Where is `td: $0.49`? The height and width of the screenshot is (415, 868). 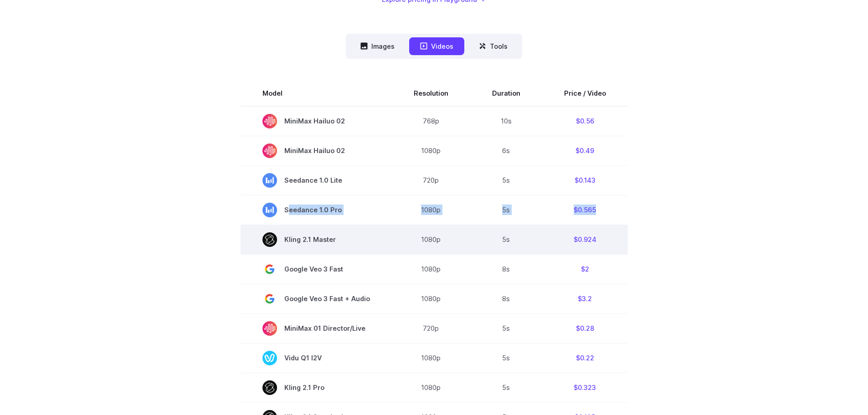 td: $0.49 is located at coordinates (585, 150).